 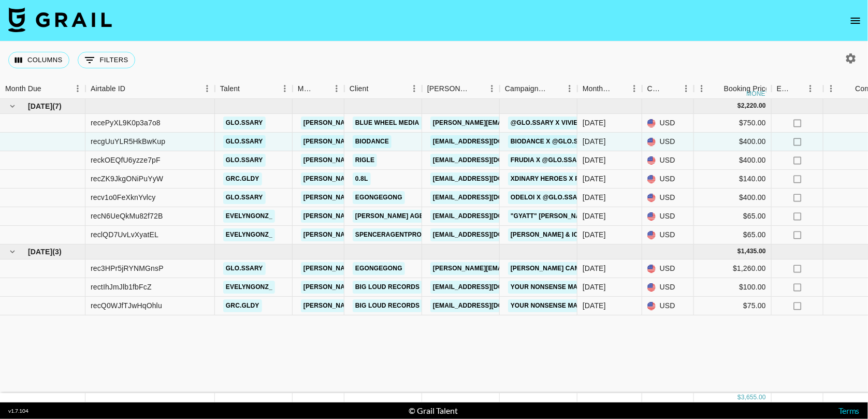 What do you see at coordinates (57, 251) in the screenshot?
I see `span: ( 3 )` at bounding box center [57, 251].